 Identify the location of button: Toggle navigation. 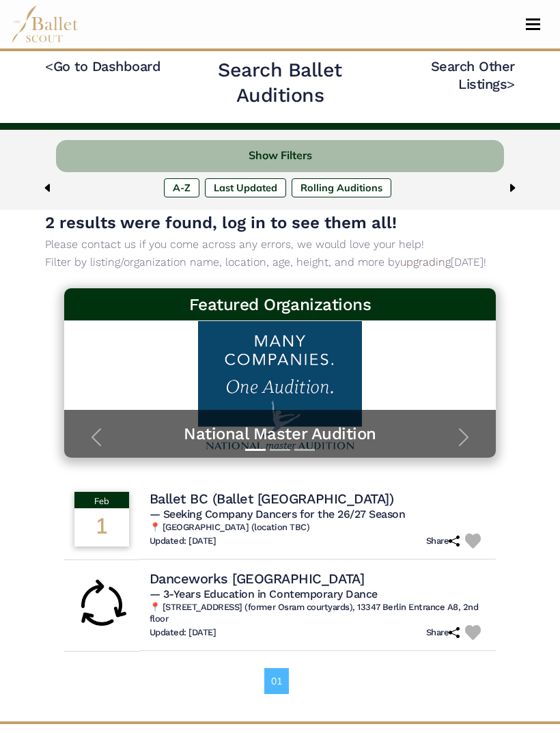
(532, 24).